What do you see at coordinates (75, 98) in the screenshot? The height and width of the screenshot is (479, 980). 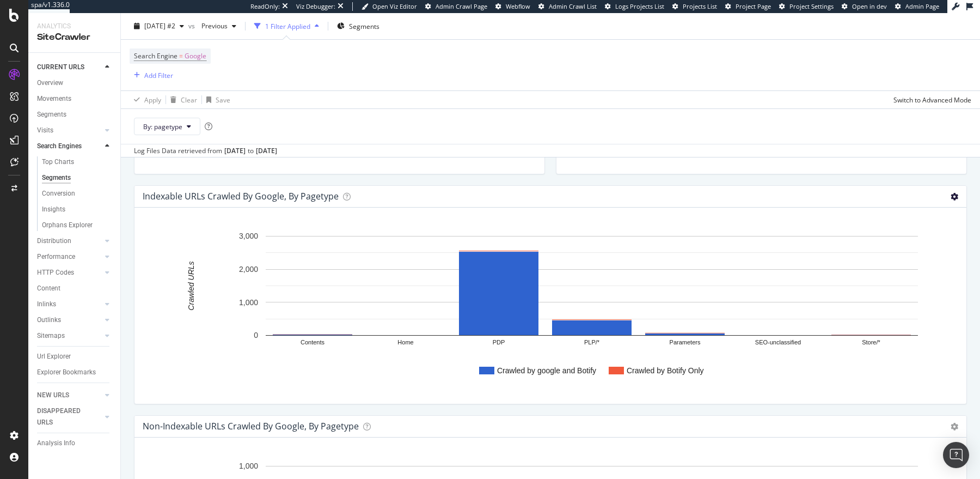 I see `a: Movements` at bounding box center [75, 98].